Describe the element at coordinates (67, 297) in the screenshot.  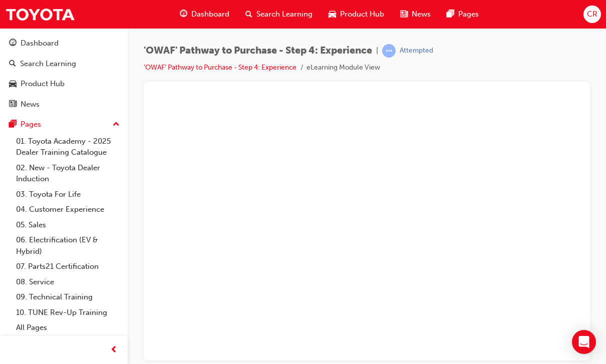
I see `a: 09. Technical Training` at that location.